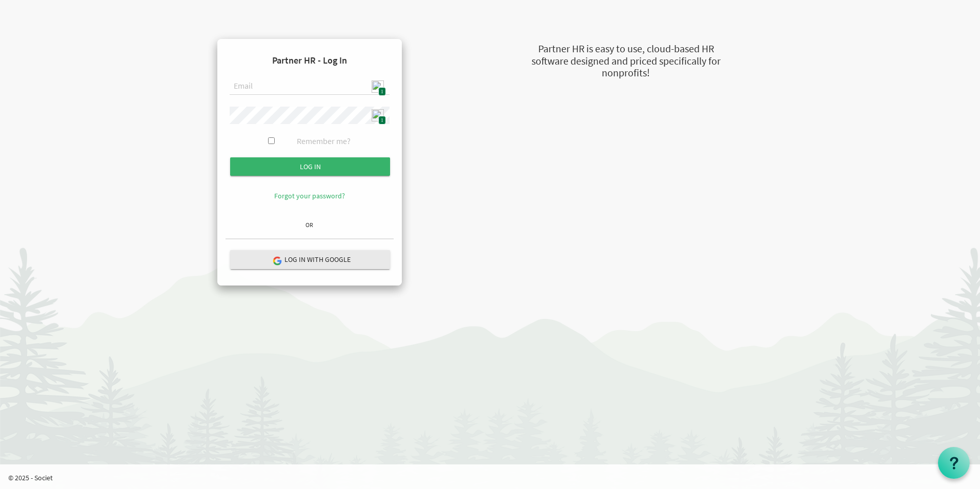  I want to click on div: Partner HR is easy to use, cloud-based HR, so click(626, 49).